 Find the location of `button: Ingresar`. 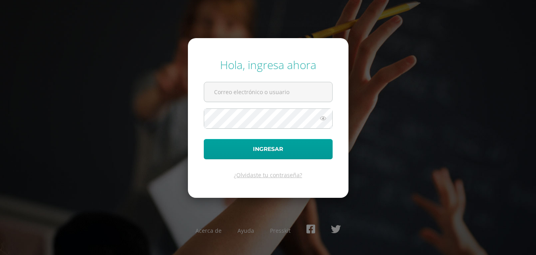

button: Ingresar is located at coordinates (268, 149).